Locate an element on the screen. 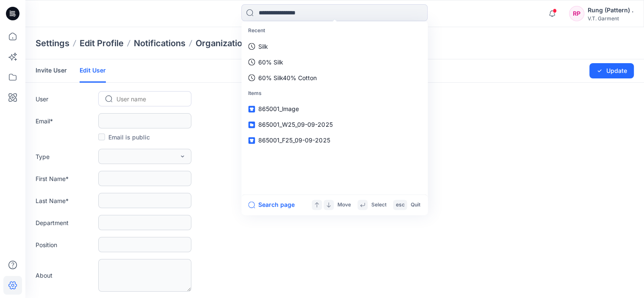 The height and width of the screenshot is (298, 644). a: Silk is located at coordinates (334, 46).